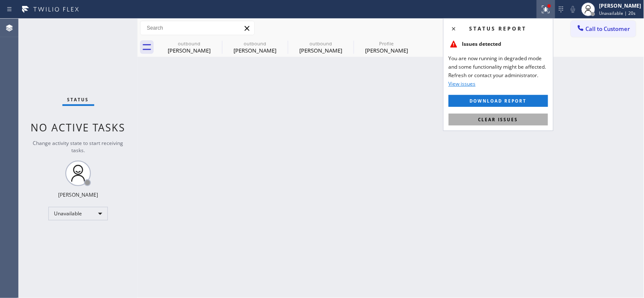 The width and height of the screenshot is (644, 298). What do you see at coordinates (603, 29) in the screenshot?
I see `button: Call to Customer` at bounding box center [603, 29].